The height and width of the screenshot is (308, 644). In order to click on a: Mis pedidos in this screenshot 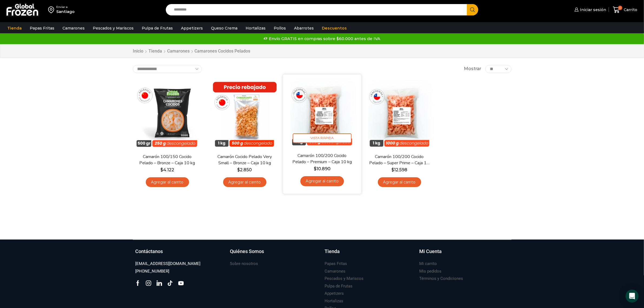, I will do `click(431, 271)`.